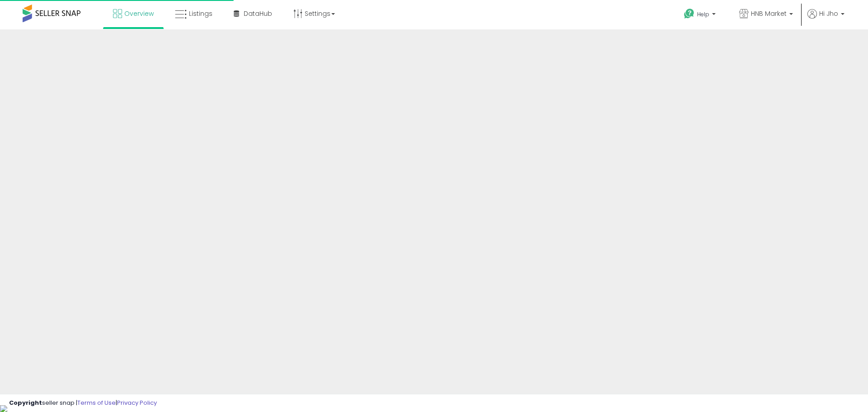  I want to click on span: Help, so click(703, 14).